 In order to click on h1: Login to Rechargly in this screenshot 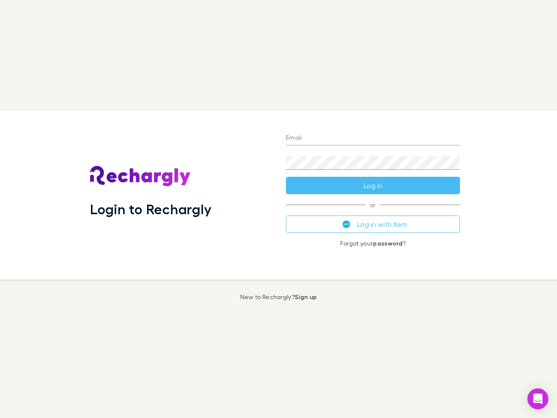, I will do `click(151, 209)`.